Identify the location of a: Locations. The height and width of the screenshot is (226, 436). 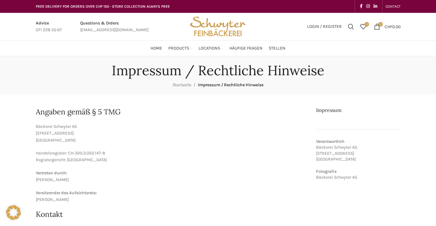
(211, 48).